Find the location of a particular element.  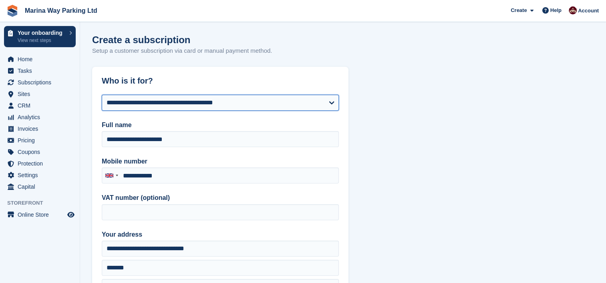

h1: Create a subscription is located at coordinates (141, 40).